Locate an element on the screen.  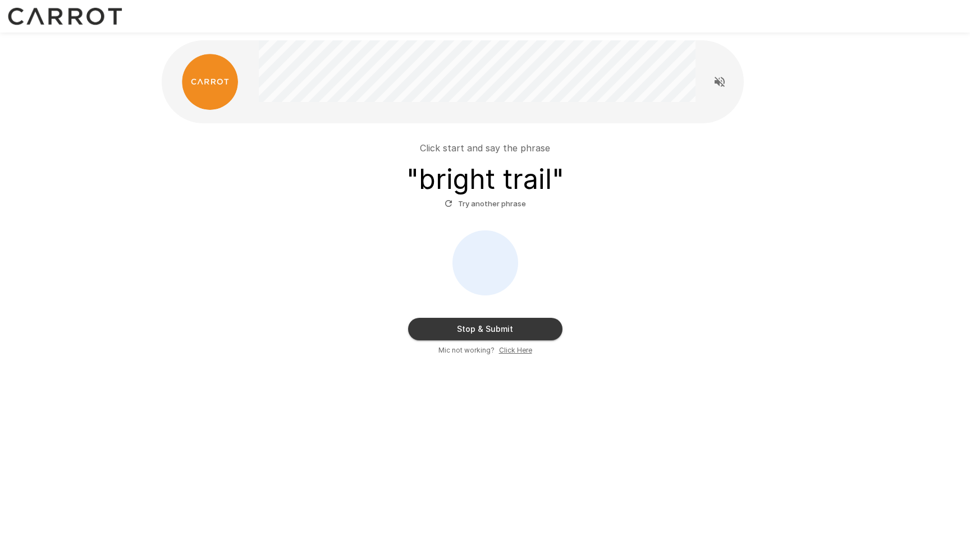
button: Read questions aloud is located at coordinates (720, 82).